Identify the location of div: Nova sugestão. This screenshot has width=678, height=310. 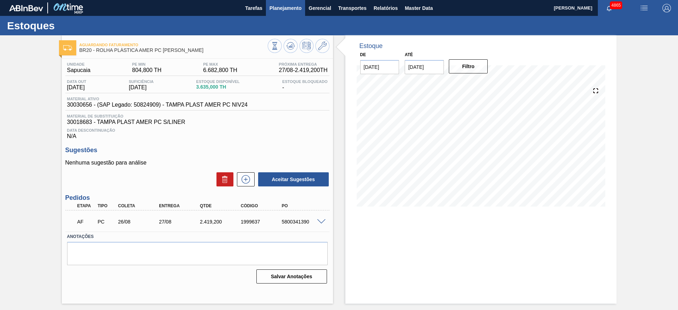
(244, 179).